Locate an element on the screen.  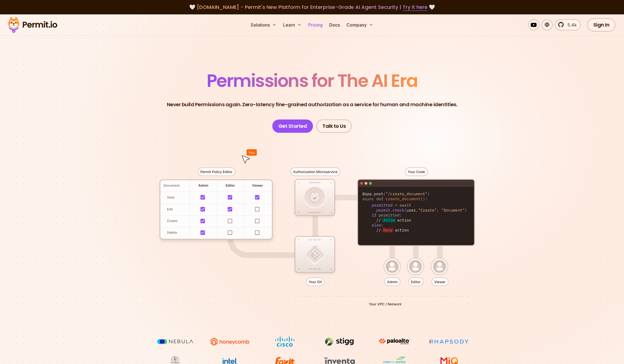
p: Never build Permissions again. Zero-latency fine-grained authorization as a service for human and... is located at coordinates (312, 104).